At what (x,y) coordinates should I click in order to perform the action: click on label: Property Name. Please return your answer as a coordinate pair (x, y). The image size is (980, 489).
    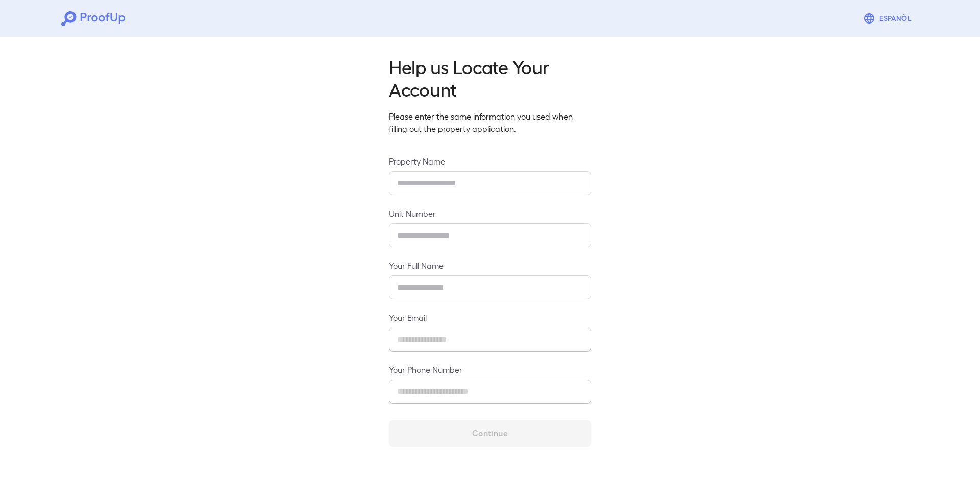
    Looking at the image, I should click on (490, 161).